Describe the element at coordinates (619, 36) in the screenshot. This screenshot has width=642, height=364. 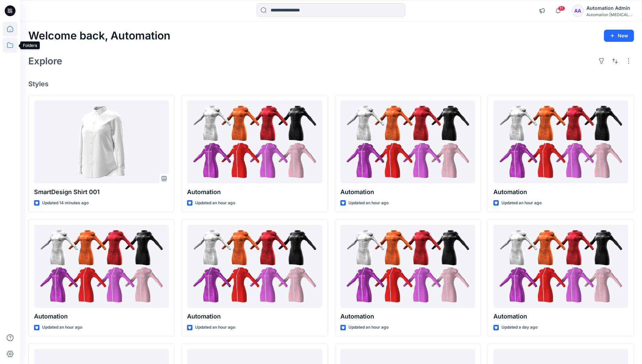
I see `button: New` at that location.